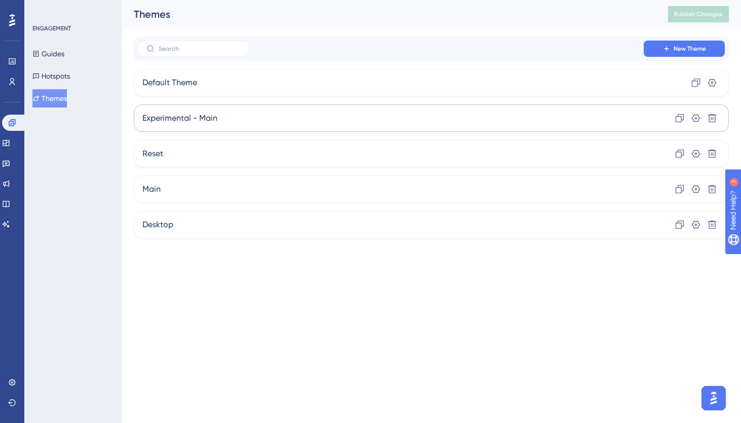 This screenshot has height=423, width=741. Describe the element at coordinates (52, 28) in the screenshot. I see `div: ENGAGEMENT` at that location.